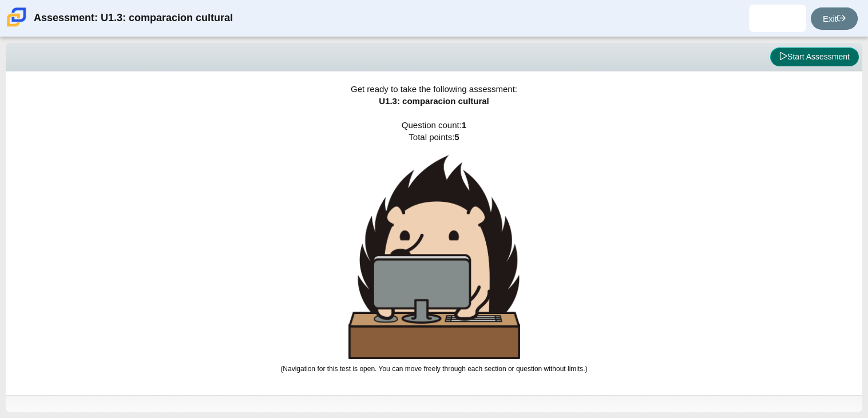 This screenshot has width=868, height=418. I want to click on button: Start Assessment, so click(814, 57).